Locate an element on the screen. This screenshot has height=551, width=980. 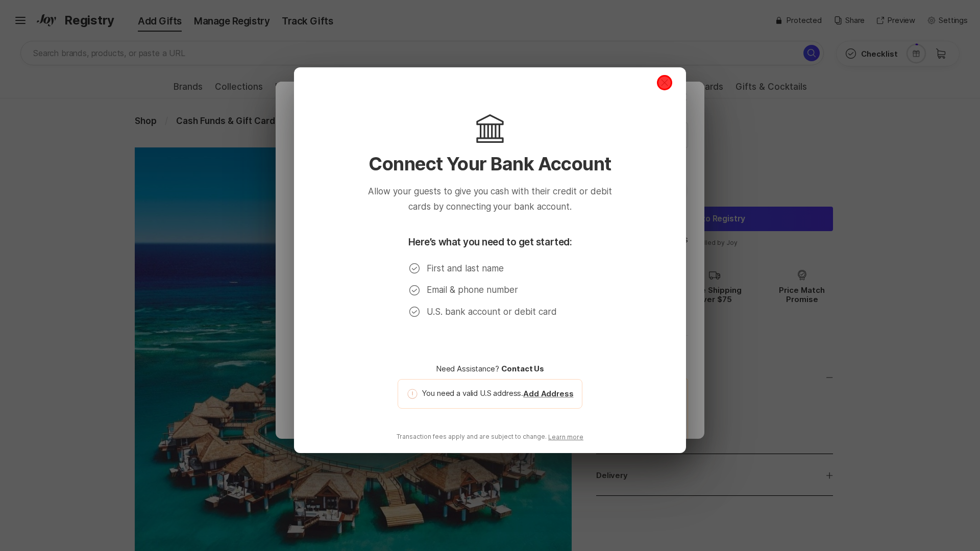
p: First and last name is located at coordinates (464, 268).